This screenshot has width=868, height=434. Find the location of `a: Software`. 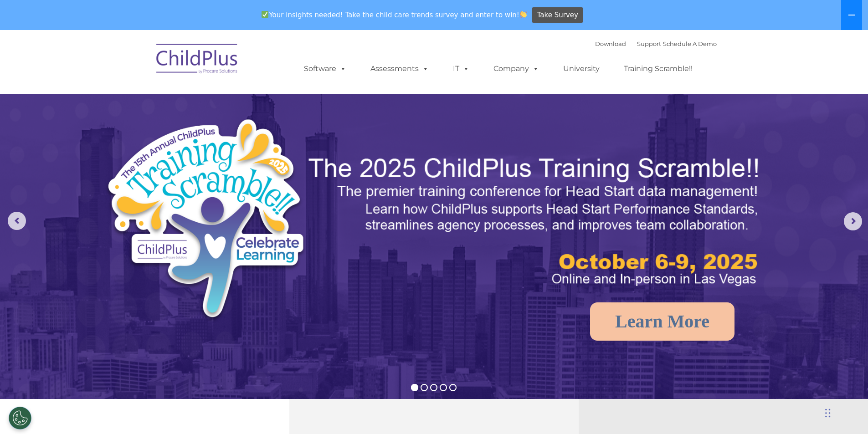

a: Software is located at coordinates (325, 69).